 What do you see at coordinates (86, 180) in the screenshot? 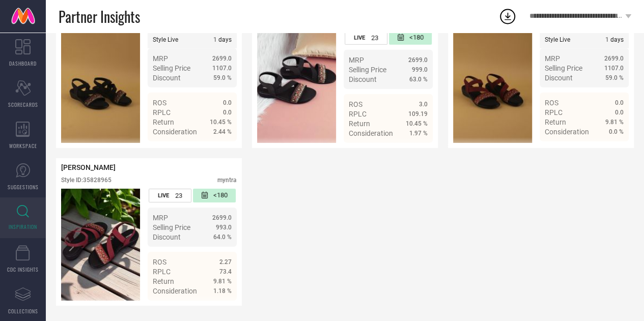
I see `div: Style ID: 35828965` at bounding box center [86, 180].